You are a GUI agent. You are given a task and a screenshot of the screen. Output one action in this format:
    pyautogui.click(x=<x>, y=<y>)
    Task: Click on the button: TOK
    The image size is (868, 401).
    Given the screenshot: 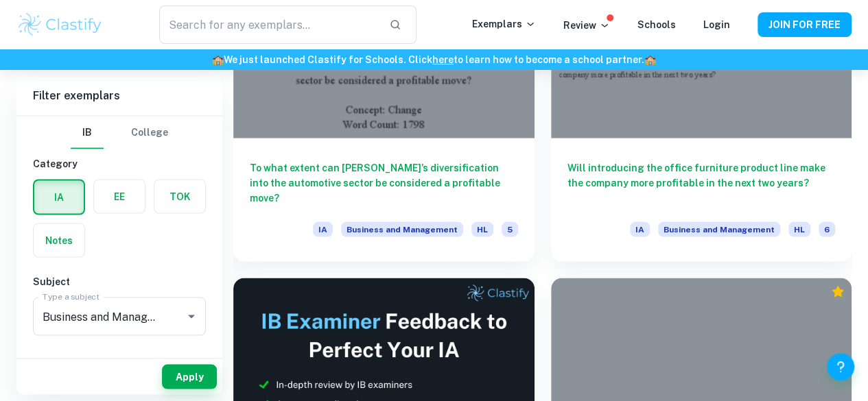 What is the action you would take?
    pyautogui.click(x=180, y=196)
    